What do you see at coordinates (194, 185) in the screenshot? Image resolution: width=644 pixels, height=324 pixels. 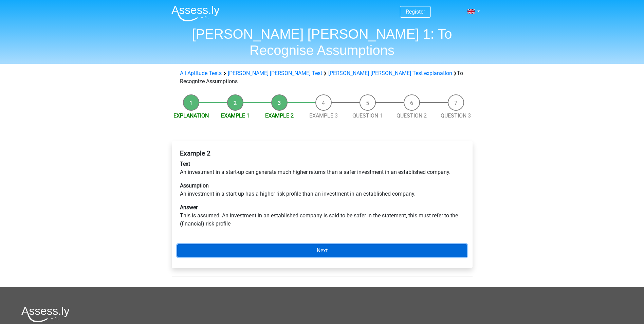 I see `b: Assumption` at bounding box center [194, 185].